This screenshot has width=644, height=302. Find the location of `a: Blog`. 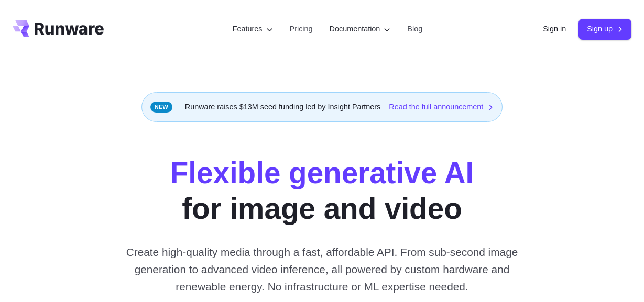

a: Blog is located at coordinates (415, 29).